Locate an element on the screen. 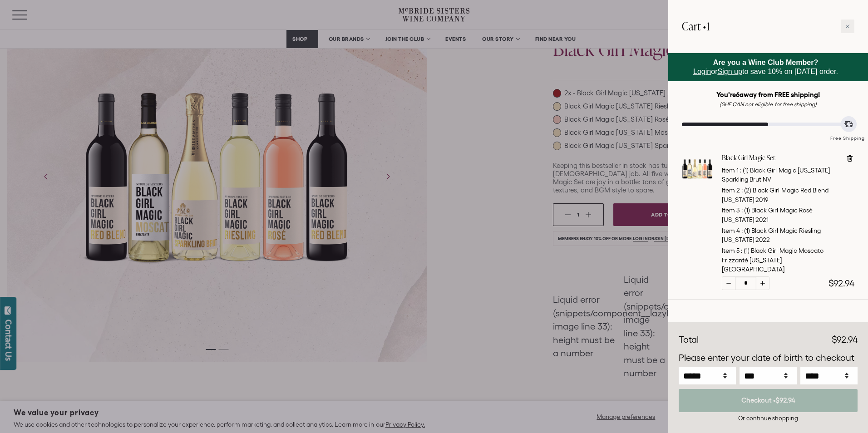  a: Sign up is located at coordinates (730, 71).